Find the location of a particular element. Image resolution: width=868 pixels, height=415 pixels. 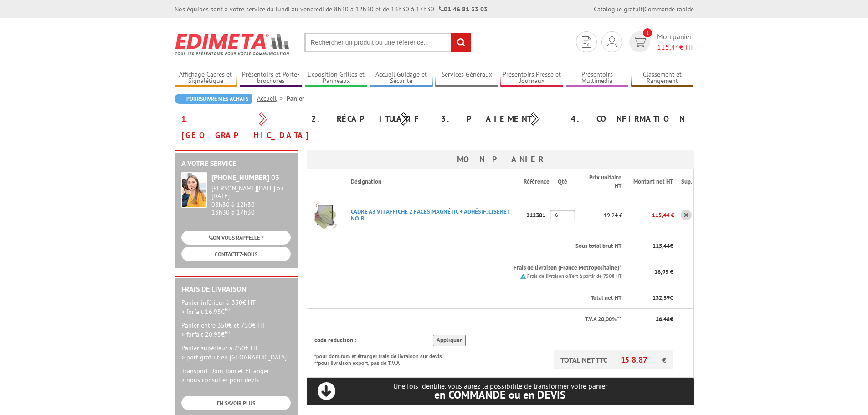

a: CADRE A3 VIT'AFFICHE 2 FACES MAGNéTIC + ADHéSIF, LISERET NOIR is located at coordinates (430, 215).